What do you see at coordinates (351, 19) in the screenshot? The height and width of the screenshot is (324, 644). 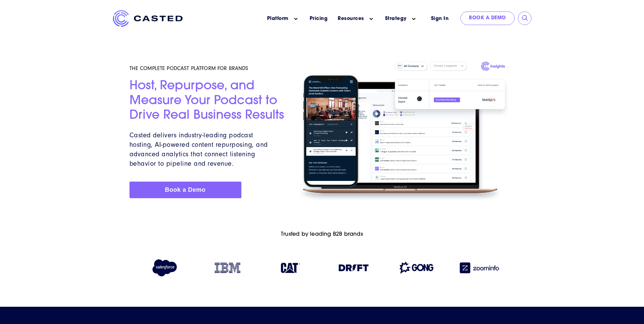 I see `a: Resources` at bounding box center [351, 19].